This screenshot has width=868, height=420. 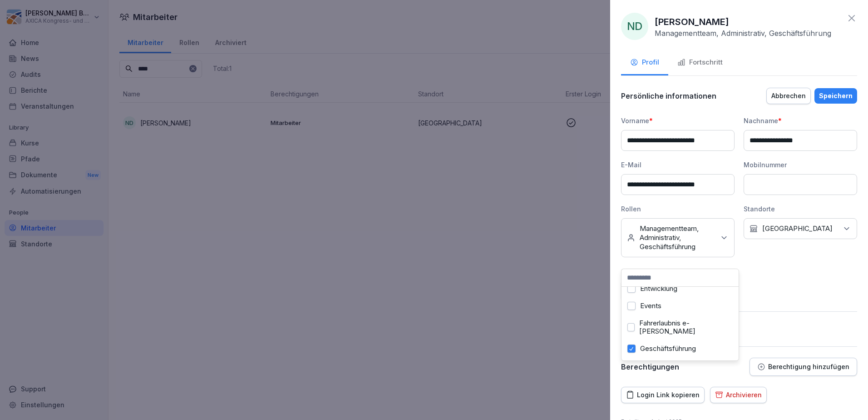 What do you see at coordinates (677, 208) in the screenshot?
I see `div: Rollen` at bounding box center [677, 208].